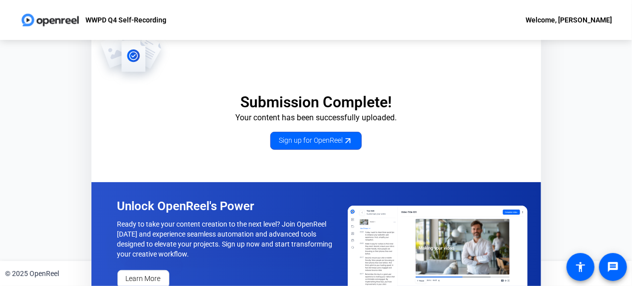 This screenshot has height=286, width=632. Describe the element at coordinates (126, 20) in the screenshot. I see `p: WWPD Q4 Self-Recording` at that location.